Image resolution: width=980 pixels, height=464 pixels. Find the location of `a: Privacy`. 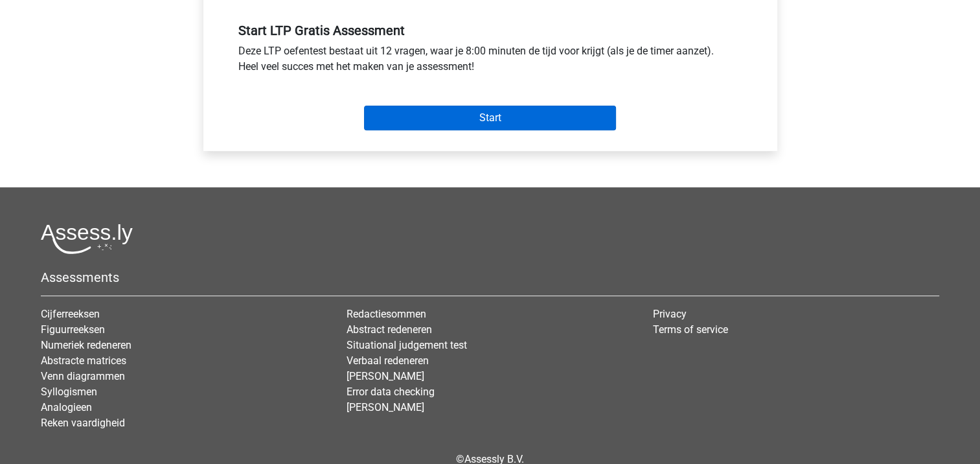

a: Privacy is located at coordinates (670, 313).